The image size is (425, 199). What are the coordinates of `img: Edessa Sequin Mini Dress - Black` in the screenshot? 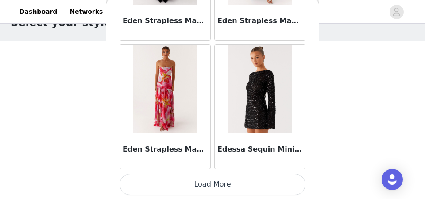 It's located at (260, 89).